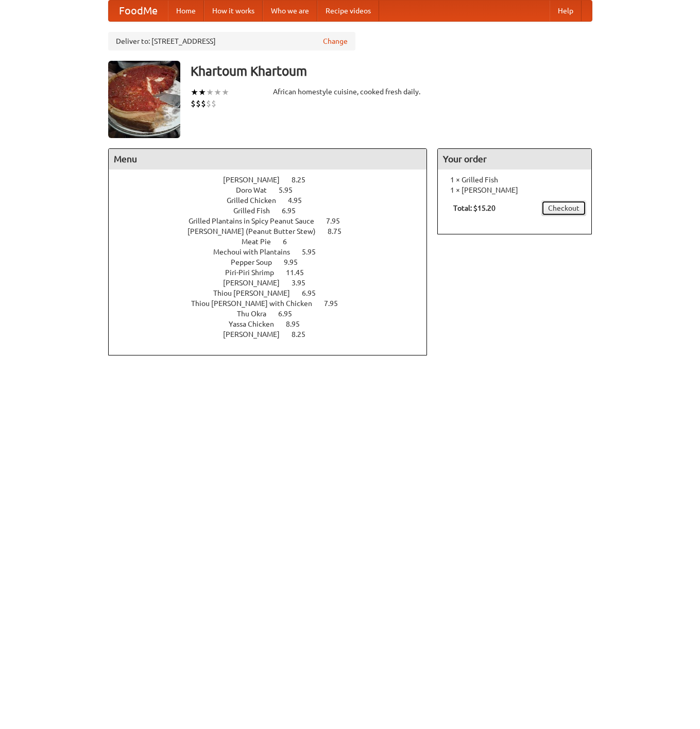  I want to click on b: Total: $15.20, so click(474, 208).